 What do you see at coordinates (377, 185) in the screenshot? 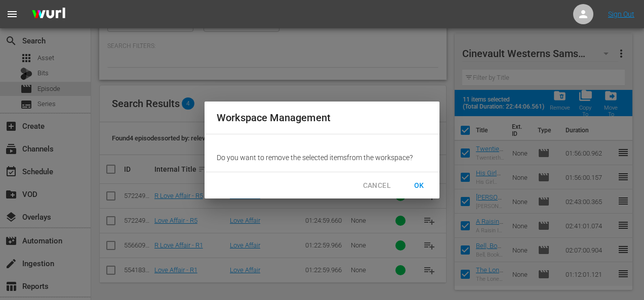
I see `button: CANCEL` at bounding box center [377, 185].